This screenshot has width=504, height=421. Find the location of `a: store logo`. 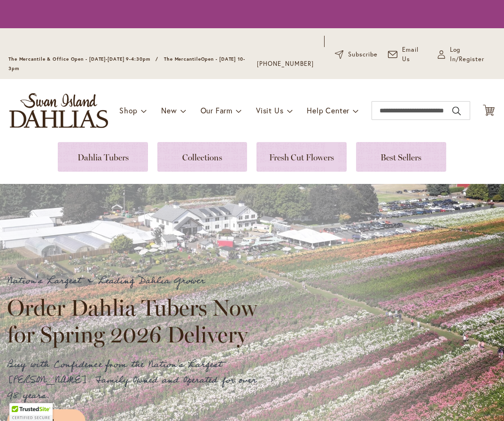

a: store logo is located at coordinates (59, 110).